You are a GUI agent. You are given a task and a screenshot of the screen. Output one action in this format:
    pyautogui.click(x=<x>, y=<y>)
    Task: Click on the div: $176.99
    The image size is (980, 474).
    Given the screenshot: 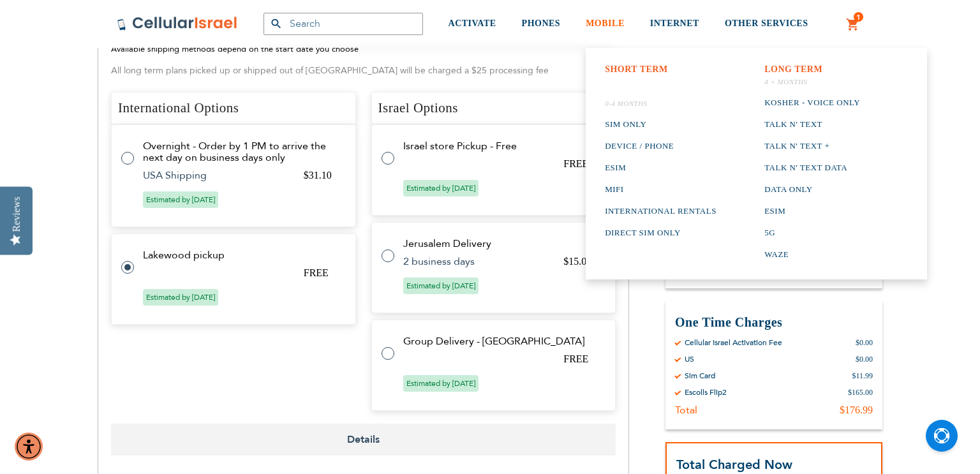 What is the action you would take?
    pyautogui.click(x=856, y=409)
    